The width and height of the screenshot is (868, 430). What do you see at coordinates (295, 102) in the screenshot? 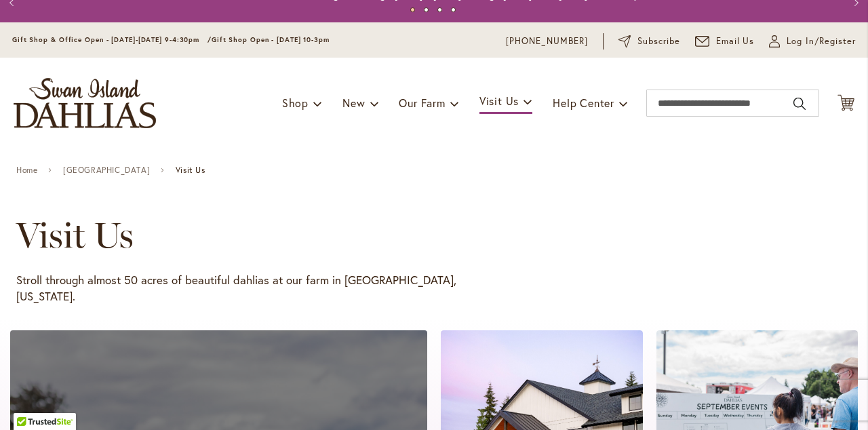
I see `span: Shop` at bounding box center [295, 102].